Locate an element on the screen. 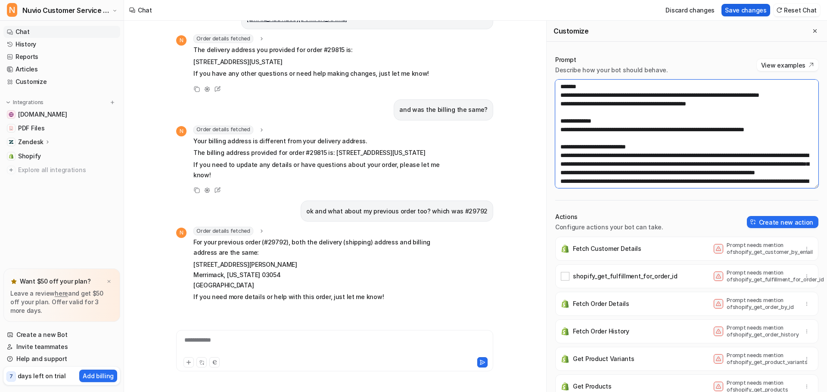 The height and width of the screenshot is (392, 827). button: Save changes is located at coordinates (746, 10).